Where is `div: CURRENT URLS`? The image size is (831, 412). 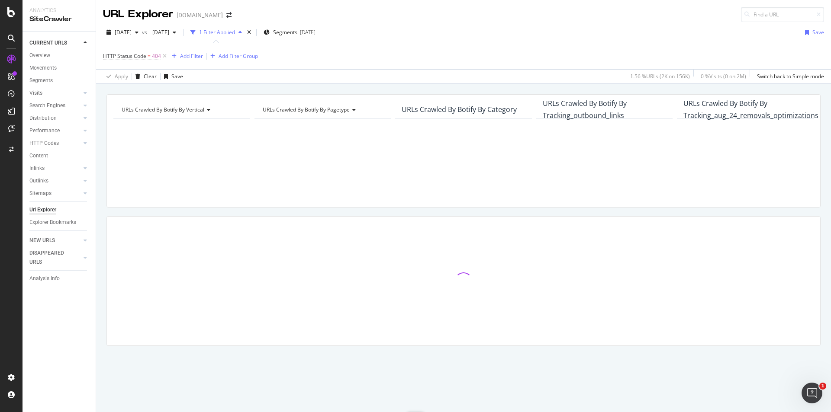
div: CURRENT URLS is located at coordinates (48, 43).